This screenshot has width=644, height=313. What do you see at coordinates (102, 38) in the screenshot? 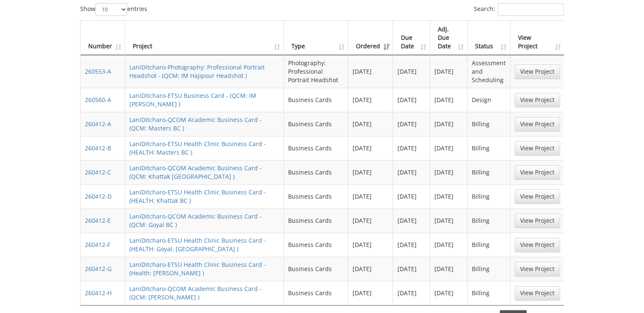
I see `th: Number: activate to sort column ascending` at bounding box center [102, 38].